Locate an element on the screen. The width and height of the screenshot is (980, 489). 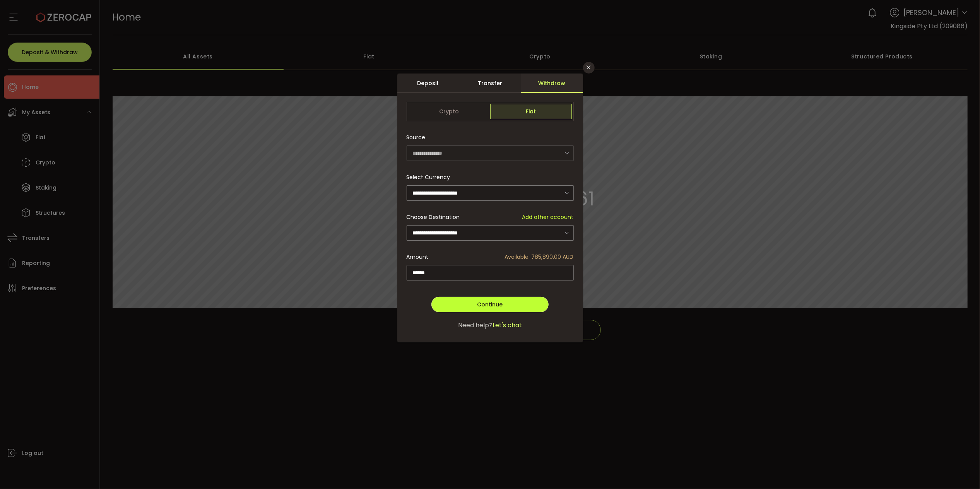
button: Close is located at coordinates (589, 68).